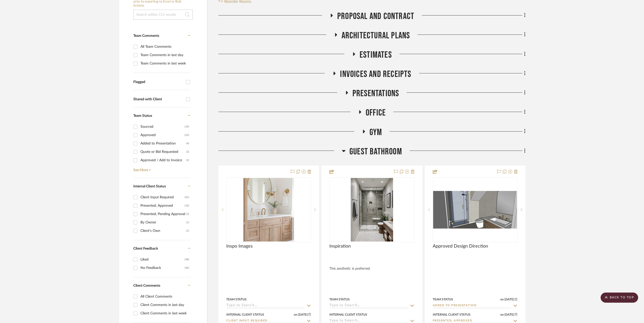 The height and width of the screenshot is (323, 644). Describe the element at coordinates (375, 16) in the screenshot. I see `span: Proposal and Contract` at that location.